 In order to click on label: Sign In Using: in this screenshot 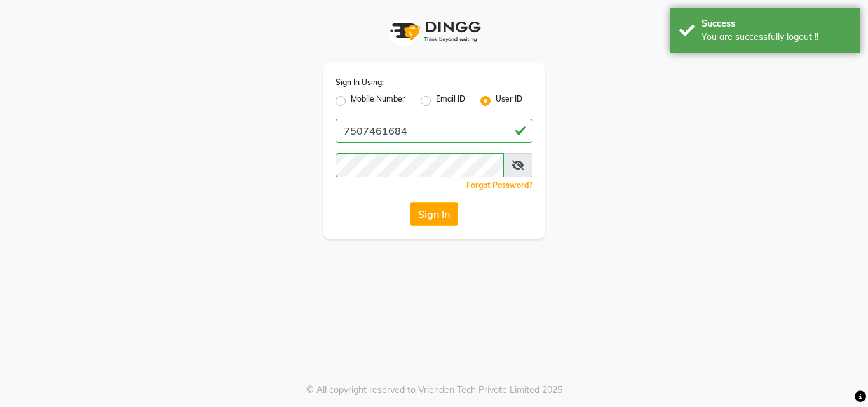, I will do `click(360, 82)`.